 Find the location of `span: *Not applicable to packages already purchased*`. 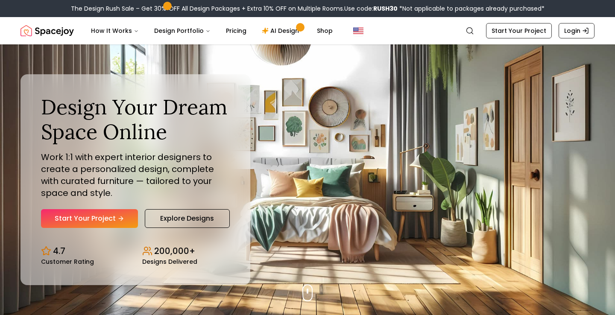

span: *Not applicable to packages already purchased* is located at coordinates (471, 9).